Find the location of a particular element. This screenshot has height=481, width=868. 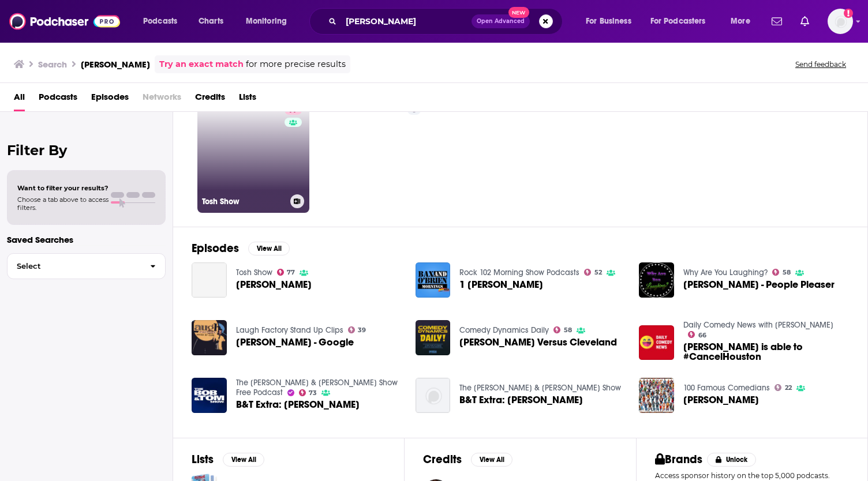

span: Logged in as evankrask is located at coordinates (840, 21).